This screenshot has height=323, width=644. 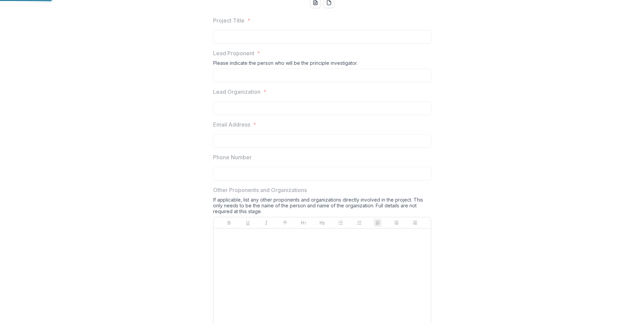 I want to click on p: Email Address, so click(x=231, y=124).